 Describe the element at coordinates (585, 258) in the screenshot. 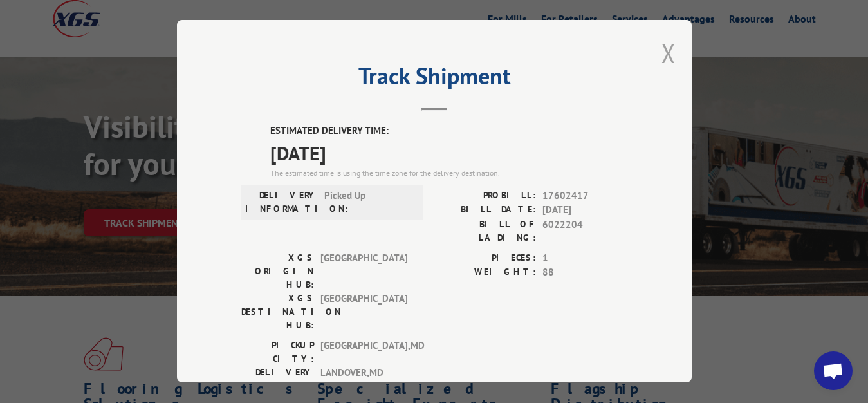

I see `span: 1` at that location.